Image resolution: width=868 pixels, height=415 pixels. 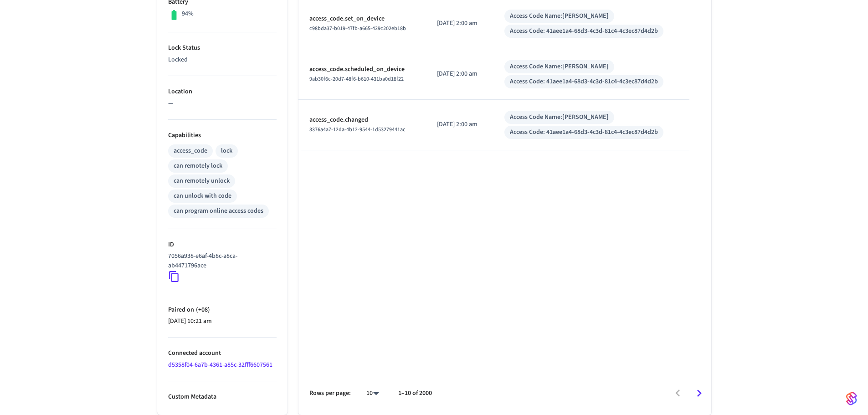 What do you see at coordinates (190, 151) in the screenshot?
I see `div: access_code` at bounding box center [190, 151].